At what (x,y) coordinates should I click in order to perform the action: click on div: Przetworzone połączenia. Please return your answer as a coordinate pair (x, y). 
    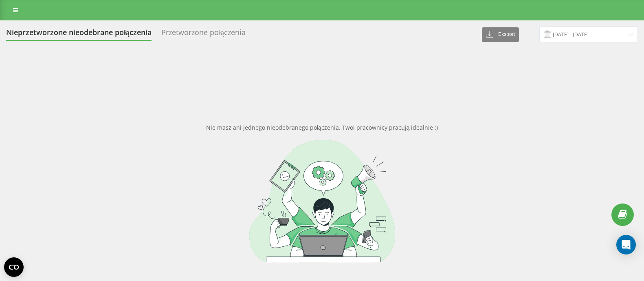
    Looking at the image, I should click on (203, 34).